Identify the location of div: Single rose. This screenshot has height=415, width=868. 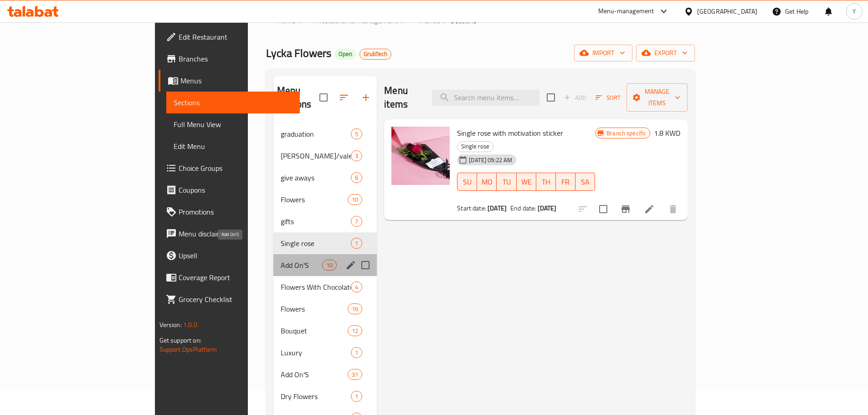
(475, 147).